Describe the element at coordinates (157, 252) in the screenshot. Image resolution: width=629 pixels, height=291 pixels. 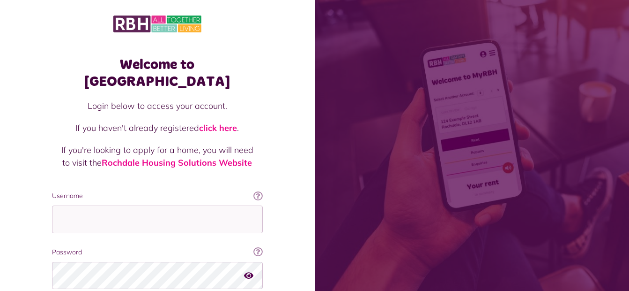
I see `label: Password` at that location.